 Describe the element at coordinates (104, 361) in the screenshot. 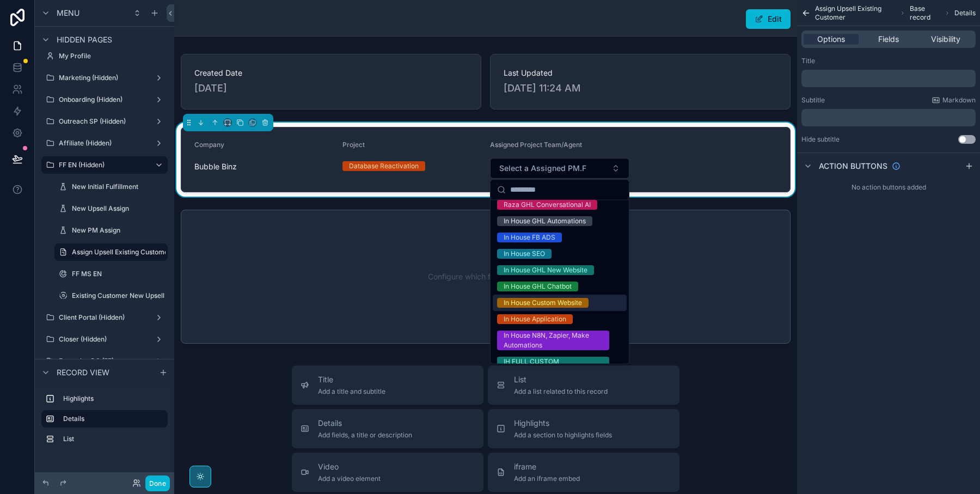

I see `label: Executive PC (FF)` at that location.